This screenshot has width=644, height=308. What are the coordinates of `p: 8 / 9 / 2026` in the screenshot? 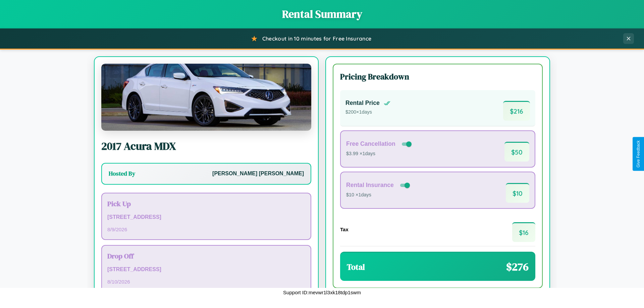 It's located at (206, 229).